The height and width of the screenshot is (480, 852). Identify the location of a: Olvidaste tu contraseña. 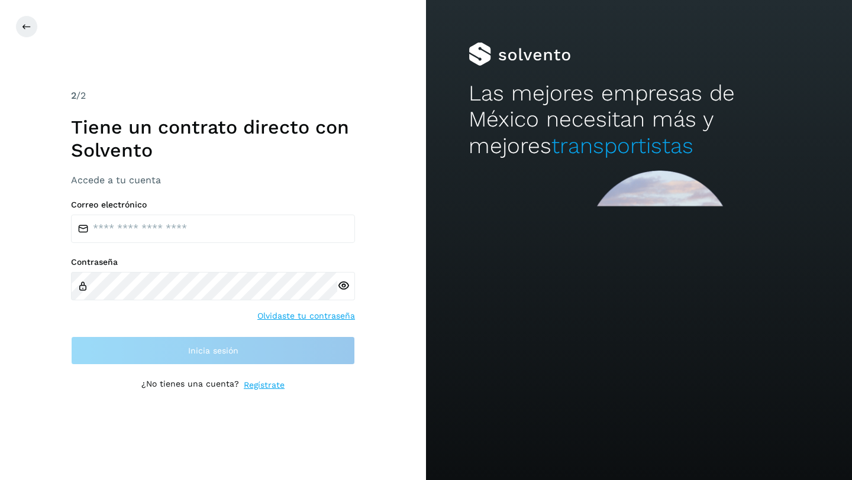
(306, 316).